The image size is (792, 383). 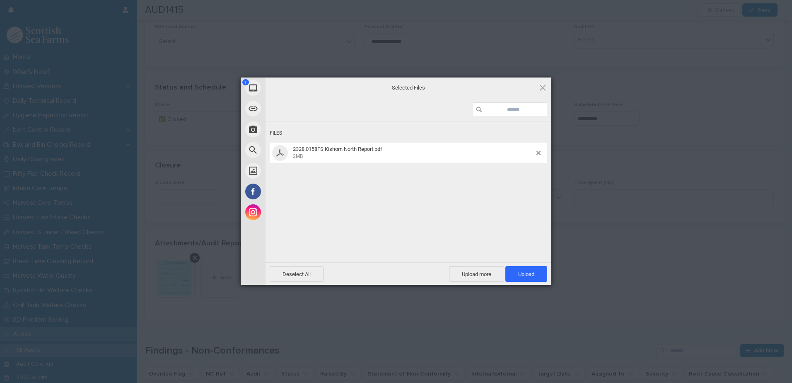 What do you see at coordinates (409, 88) in the screenshot?
I see `span: Selected Files` at bounding box center [409, 88].